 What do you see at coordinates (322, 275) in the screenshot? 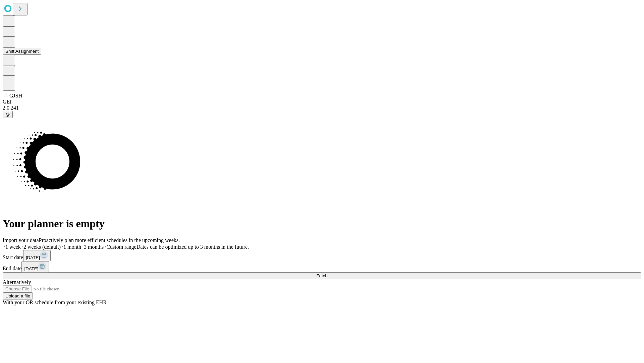
I see `button: Fetch` at bounding box center [322, 275].